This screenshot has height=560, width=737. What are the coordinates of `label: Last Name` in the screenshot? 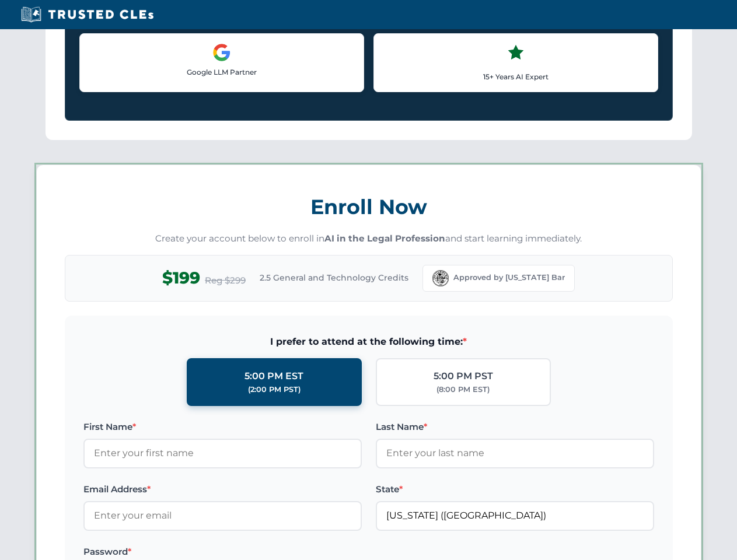 It's located at (515, 427).